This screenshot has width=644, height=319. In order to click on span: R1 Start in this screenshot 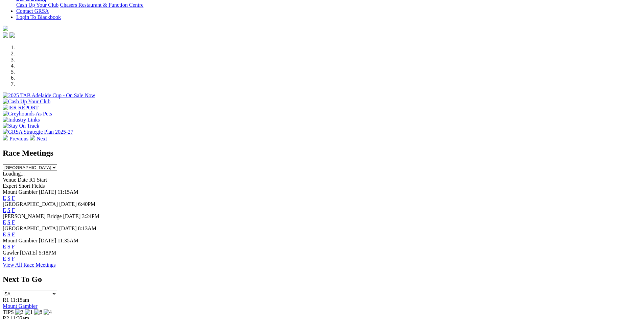, I will do `click(38, 180)`.